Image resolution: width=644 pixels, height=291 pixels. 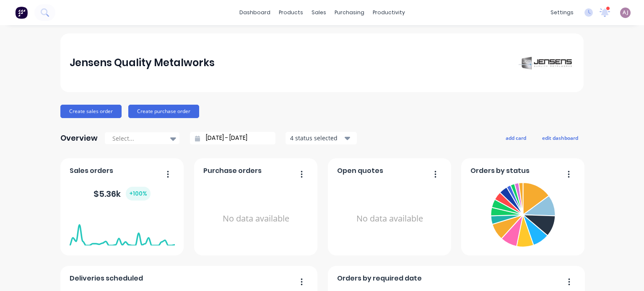 What do you see at coordinates (626, 13) in the screenshot?
I see `span: AJ` at bounding box center [626, 13].